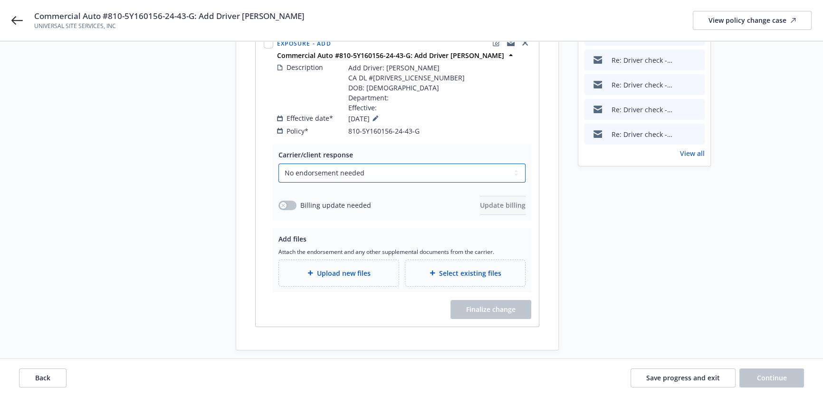 The image size is (823, 397). I want to click on a: close, so click(525, 43).